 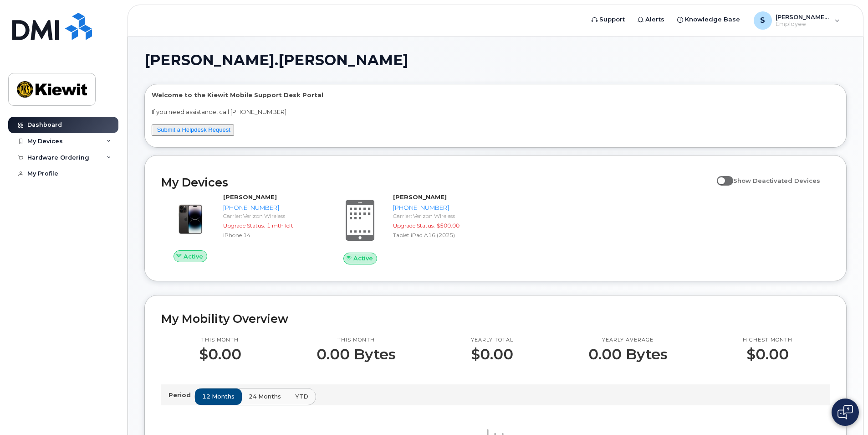 What do you see at coordinates (190, 219) in the screenshot?
I see `img: image20231002-3703462-njx0qo.jpeg` at bounding box center [190, 219].